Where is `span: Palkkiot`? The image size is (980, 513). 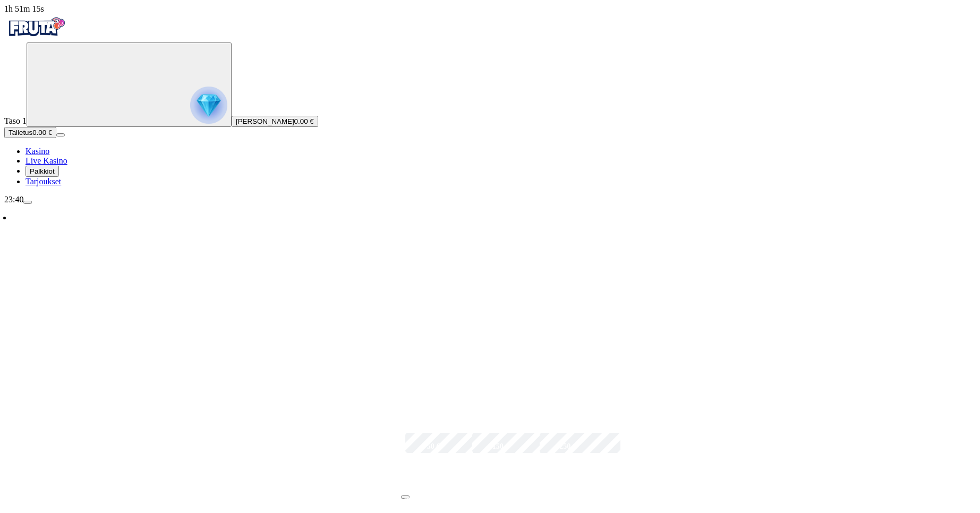 span: Palkkiot is located at coordinates (42, 171).